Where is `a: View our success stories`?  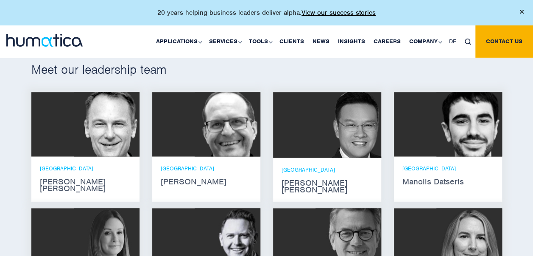 a: View our success stories is located at coordinates (338, 13).